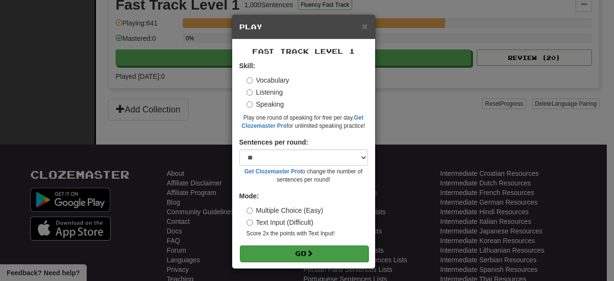 This screenshot has width=614, height=281. I want to click on label: Speaking, so click(265, 104).